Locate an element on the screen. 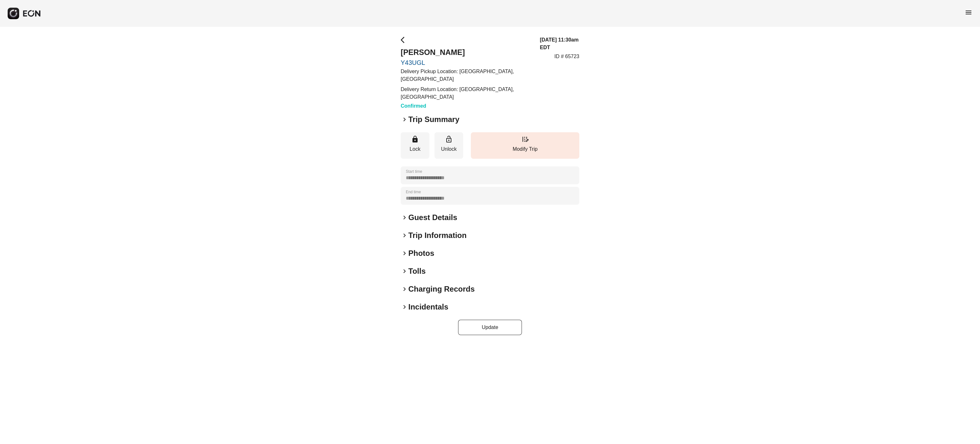  span: edit_road is located at coordinates (525, 139).